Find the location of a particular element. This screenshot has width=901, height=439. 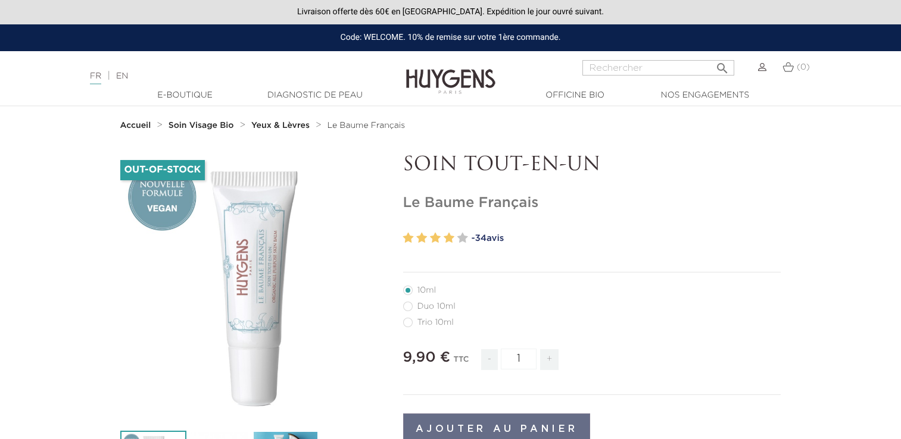

span: 9,90 € is located at coordinates (427, 358).